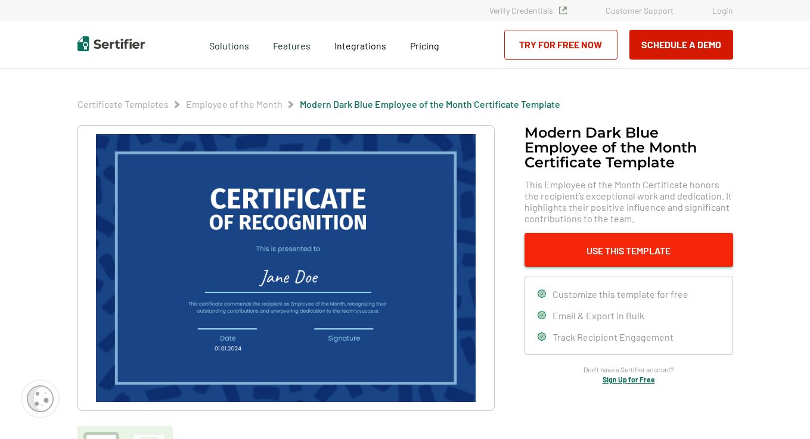 Image resolution: width=810 pixels, height=439 pixels. What do you see at coordinates (629, 250) in the screenshot?
I see `button: Use This Template` at bounding box center [629, 250].